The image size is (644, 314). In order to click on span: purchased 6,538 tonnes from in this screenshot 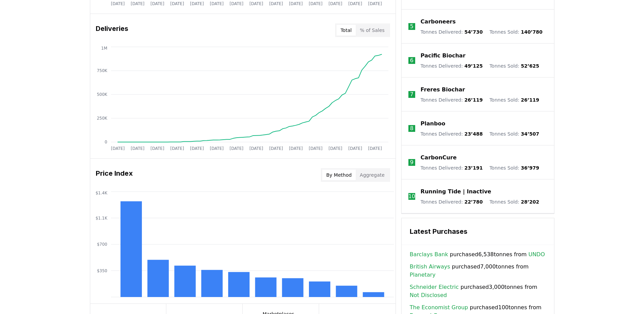, I will do `click(478, 254)`.